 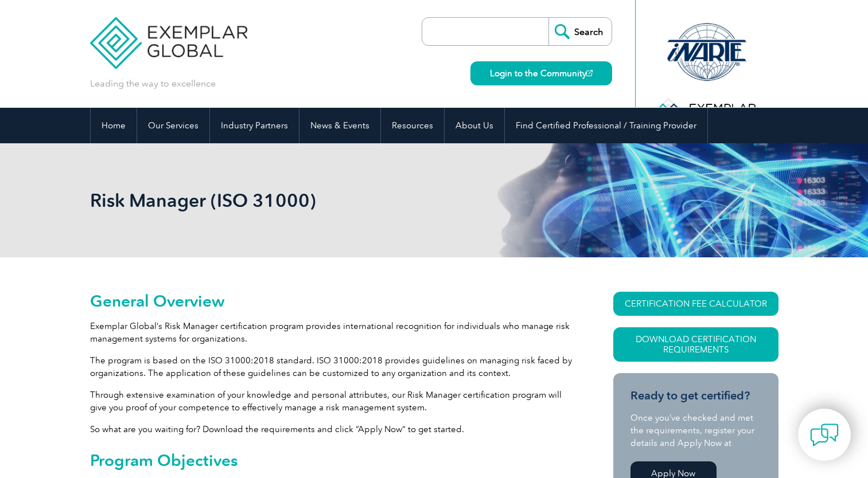 What do you see at coordinates (696, 345) in the screenshot?
I see `a: Download Certification Requirements` at bounding box center [696, 345].